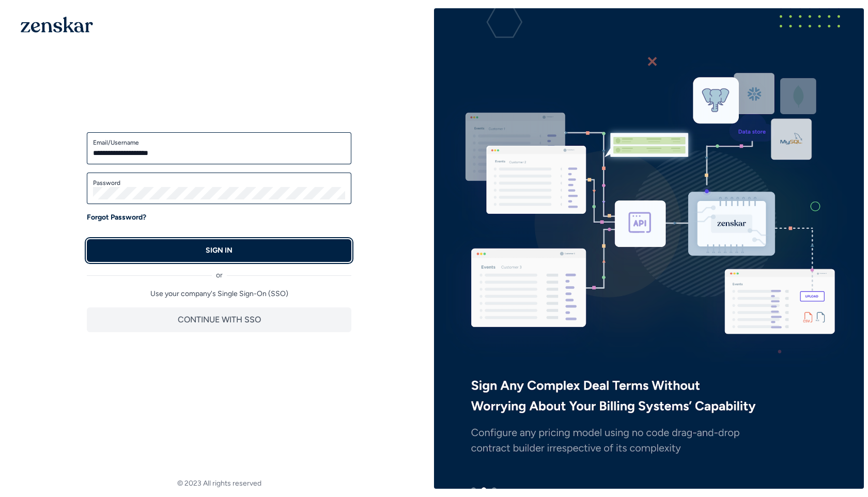 The width and height of the screenshot is (868, 497). Describe the element at coordinates (219, 484) in the screenshot. I see `footer: © 2023 All rights reserved` at that location.